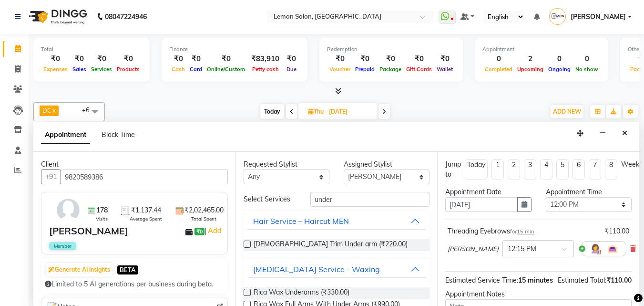 This screenshot has width=644, height=306. I want to click on span: Voucher, so click(340, 69).